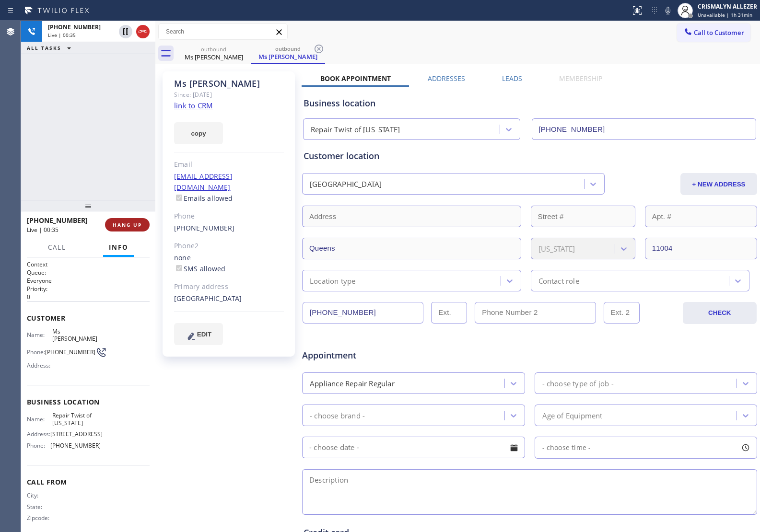  Describe the element at coordinates (668, 11) in the screenshot. I see `button: Mute` at that location.